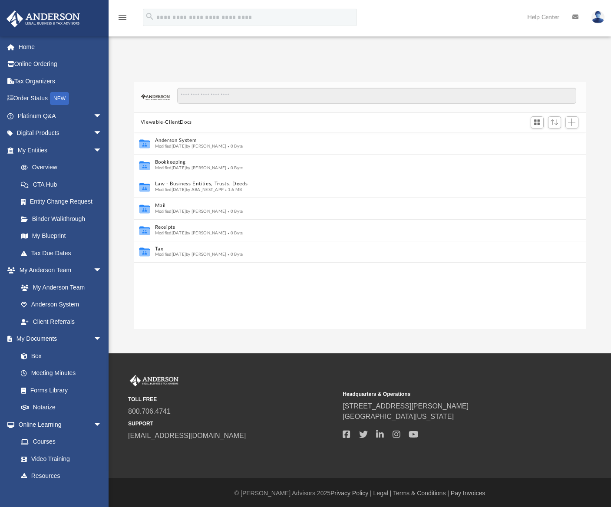 The width and height of the screenshot is (611, 507). I want to click on a: Anderson System, so click(61, 305).